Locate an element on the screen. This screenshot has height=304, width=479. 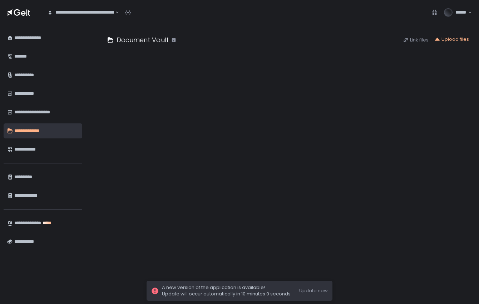
div: Link files is located at coordinates (416, 40).